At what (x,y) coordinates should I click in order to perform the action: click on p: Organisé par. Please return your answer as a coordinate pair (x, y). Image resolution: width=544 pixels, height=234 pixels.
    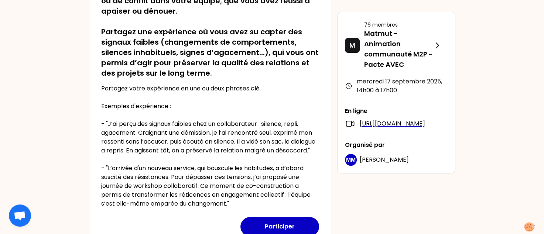
    Looking at the image, I should click on (397, 145).